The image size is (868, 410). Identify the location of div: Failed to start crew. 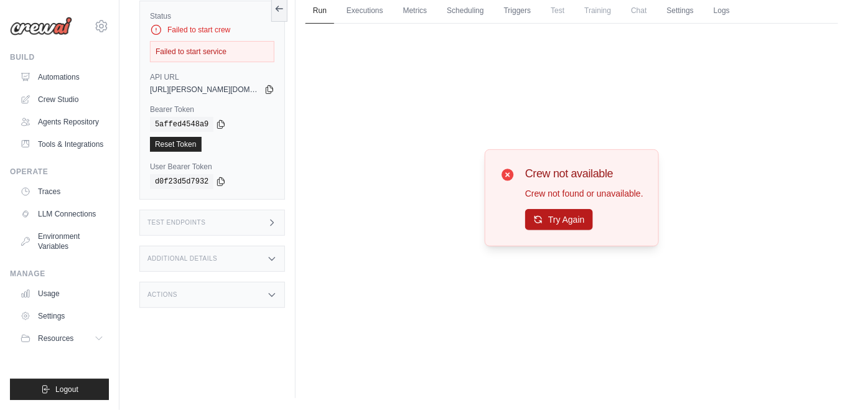
(212, 30).